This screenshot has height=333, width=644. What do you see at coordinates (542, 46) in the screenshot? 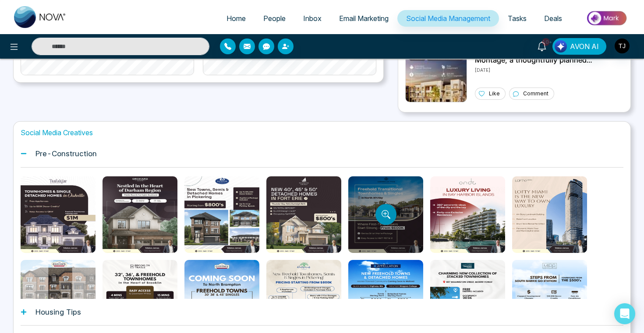
I see `a: 10+` at bounding box center [542, 46].